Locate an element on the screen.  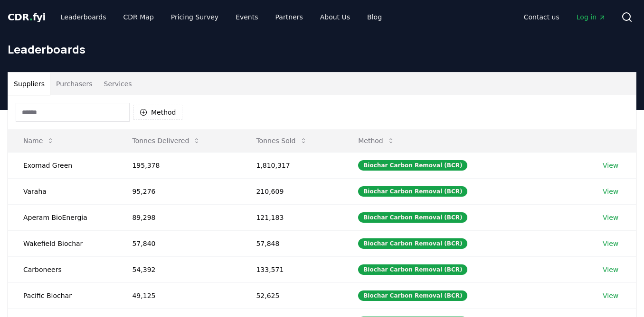
a: Contact us is located at coordinates (541, 17).